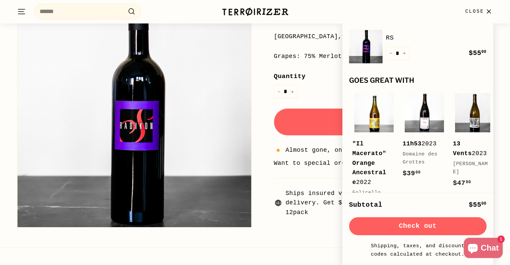 This screenshot has width=510, height=265. What do you see at coordinates (366, 47) in the screenshot?
I see `img: RS` at bounding box center [366, 47].